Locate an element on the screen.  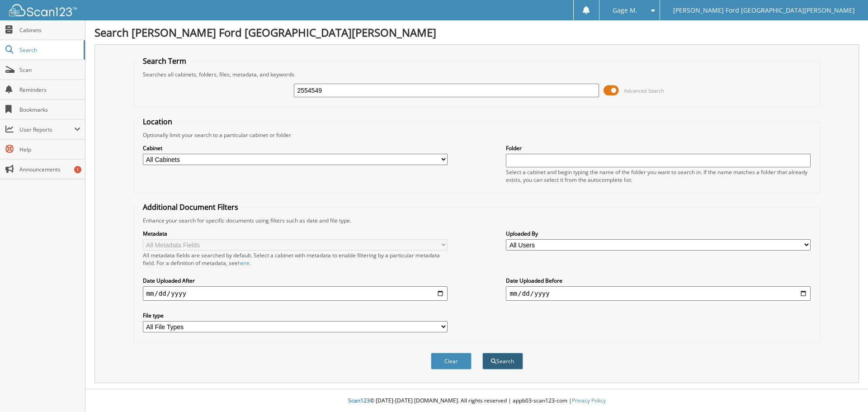
span: Scan is located at coordinates (50, 70).